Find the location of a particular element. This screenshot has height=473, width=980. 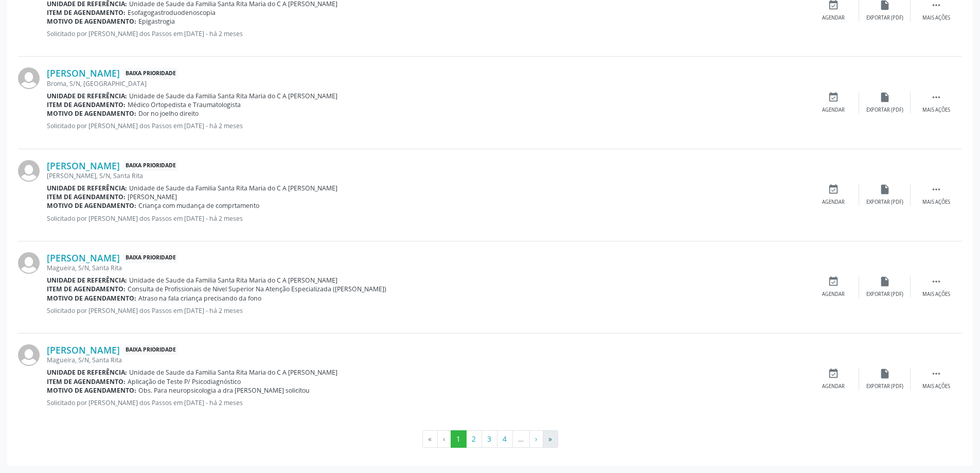

button: Go to page 4 is located at coordinates (505, 439).